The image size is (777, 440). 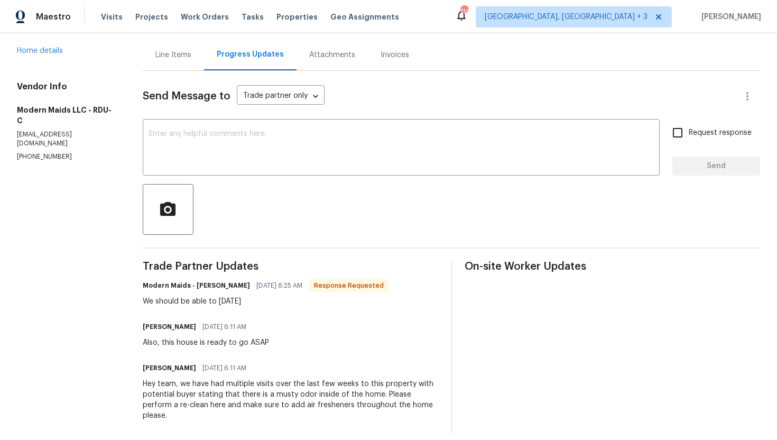 What do you see at coordinates (332, 55) in the screenshot?
I see `div: Attachments` at bounding box center [332, 55].